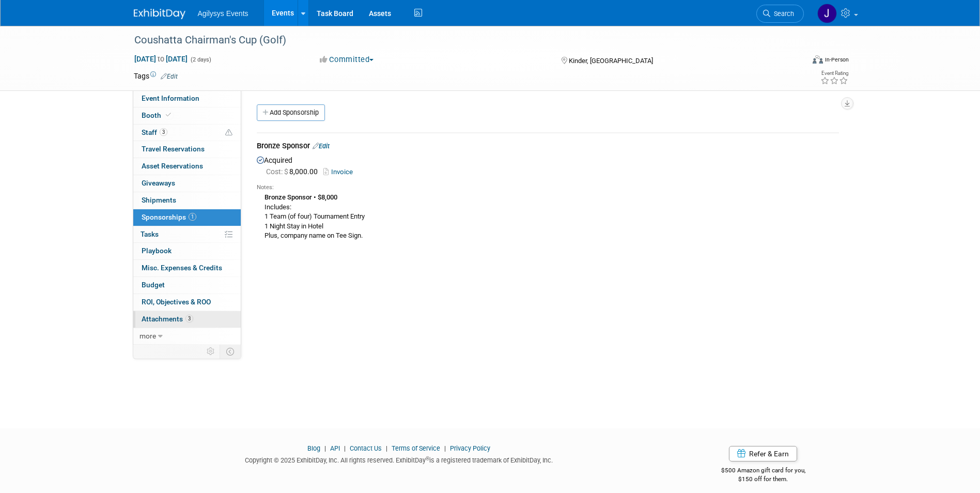  Describe the element at coordinates (334, 448) in the screenshot. I see `a: API` at that location.